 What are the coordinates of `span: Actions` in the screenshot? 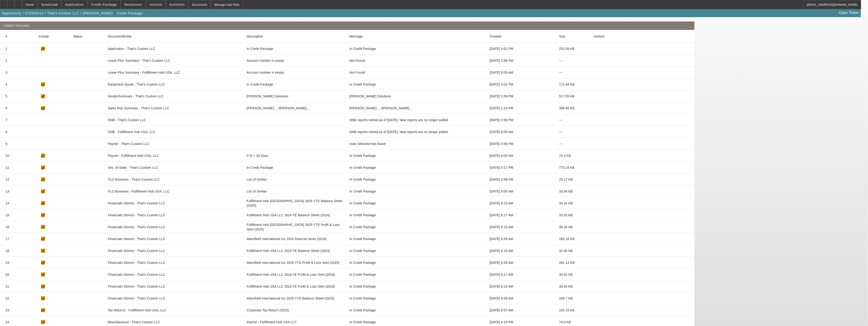 It's located at (155, 5).